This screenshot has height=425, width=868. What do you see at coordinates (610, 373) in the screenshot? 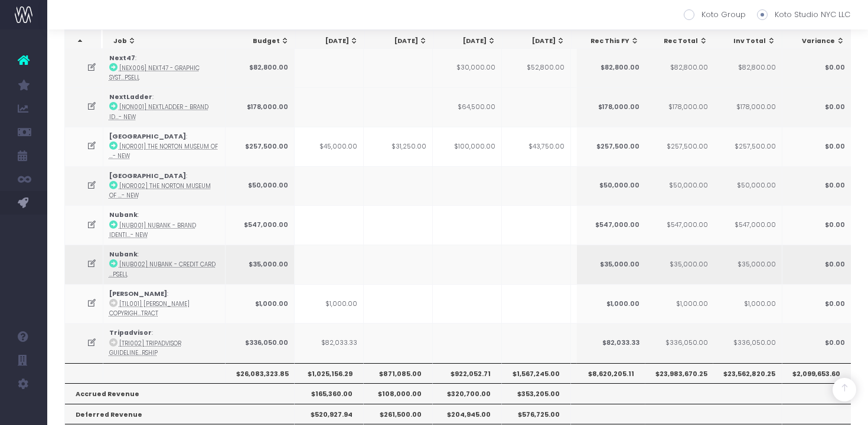
I see `th: $8,620,205.11` at bounding box center [610, 373].